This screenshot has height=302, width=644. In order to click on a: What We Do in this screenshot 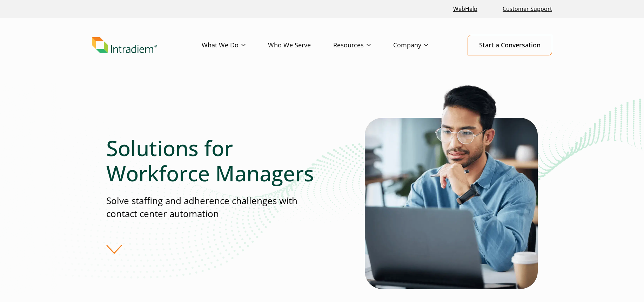, I will do `click(234, 45)`.